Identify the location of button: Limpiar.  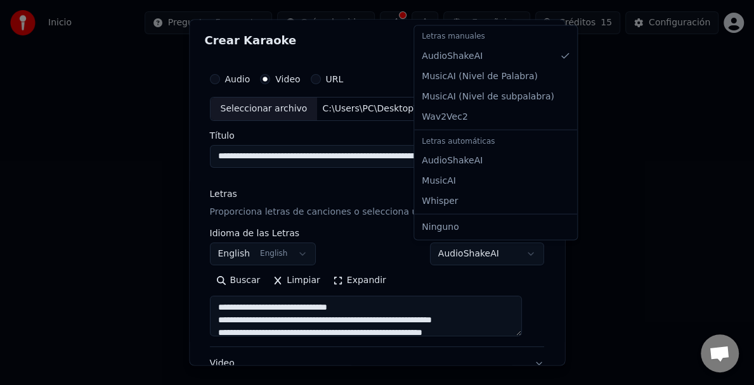
(297, 281).